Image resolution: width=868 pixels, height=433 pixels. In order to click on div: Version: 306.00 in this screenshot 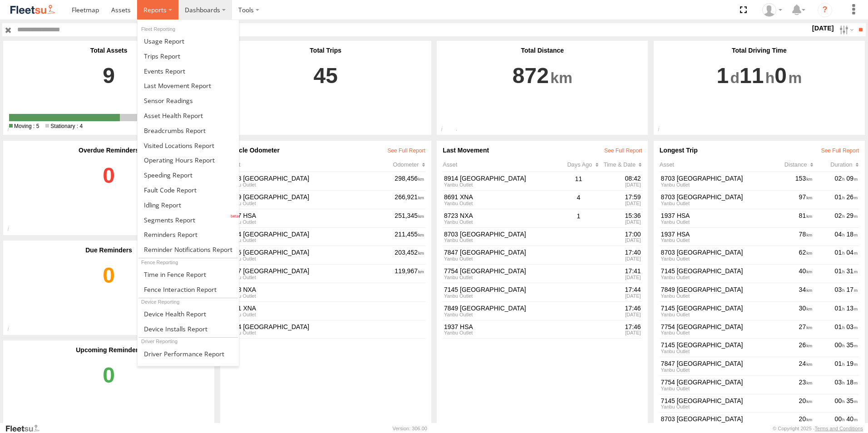, I will do `click(410, 429)`.